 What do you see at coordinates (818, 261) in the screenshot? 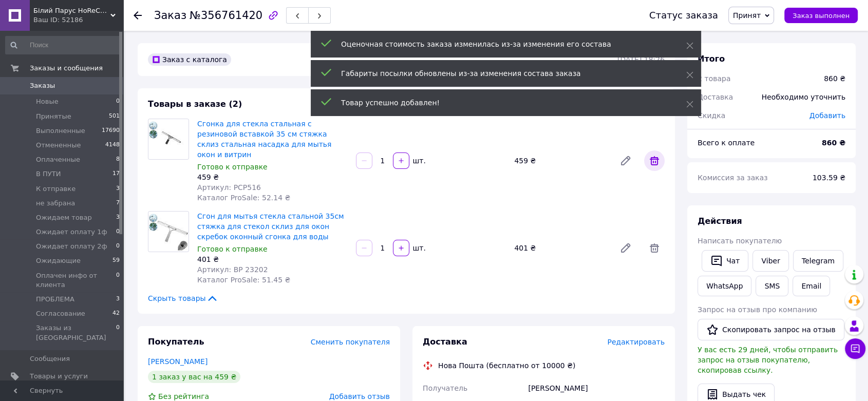
I see `a: Telegram` at bounding box center [818, 261].